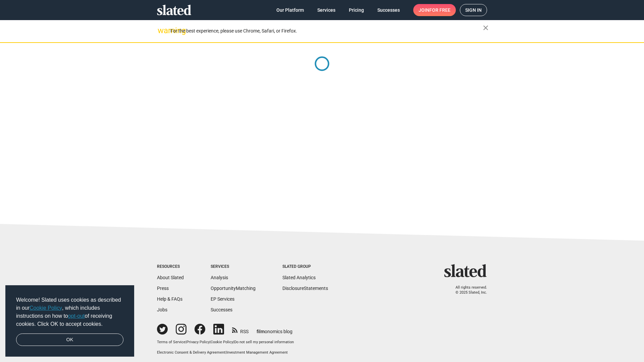 The height and width of the screenshot is (362, 644). I want to click on a: Joinfor free, so click(435, 10).